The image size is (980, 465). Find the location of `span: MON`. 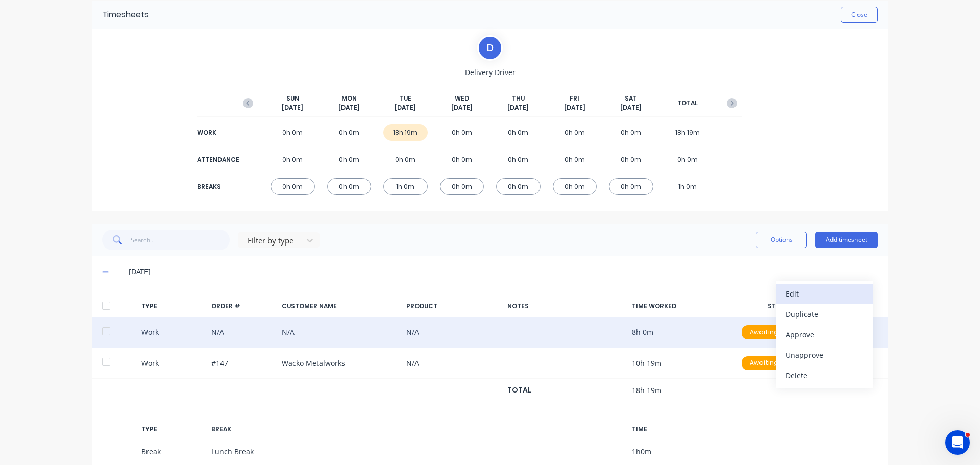

span: MON is located at coordinates (349, 99).